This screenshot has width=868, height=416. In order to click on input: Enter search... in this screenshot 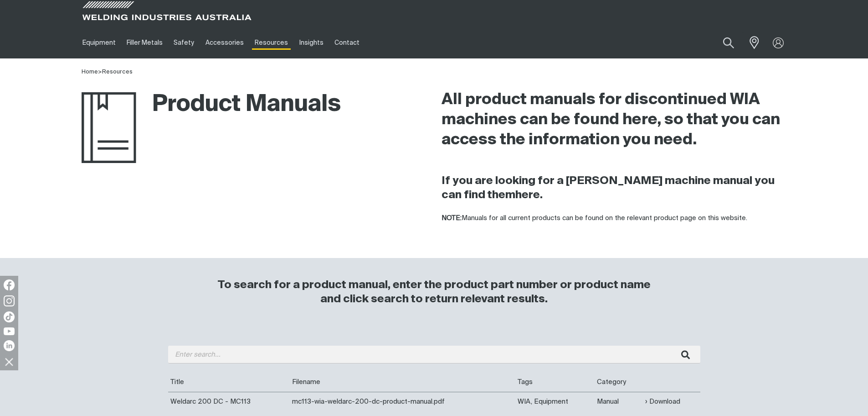, I will do `click(434, 354)`.